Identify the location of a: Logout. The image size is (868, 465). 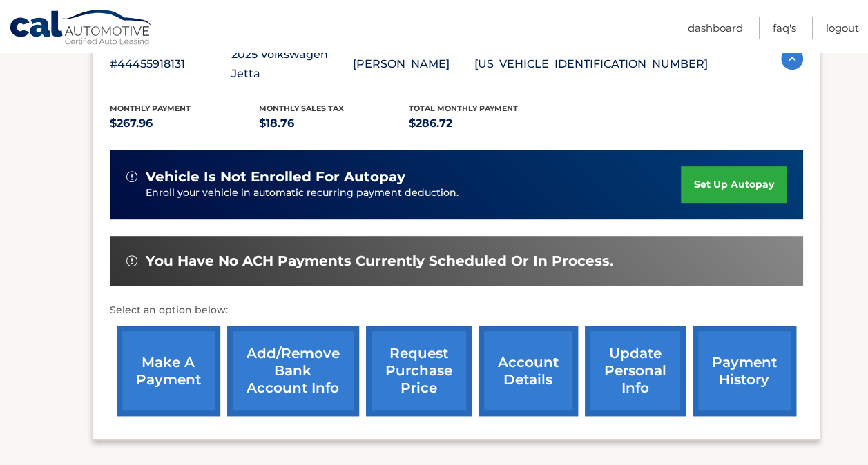
(842, 28).